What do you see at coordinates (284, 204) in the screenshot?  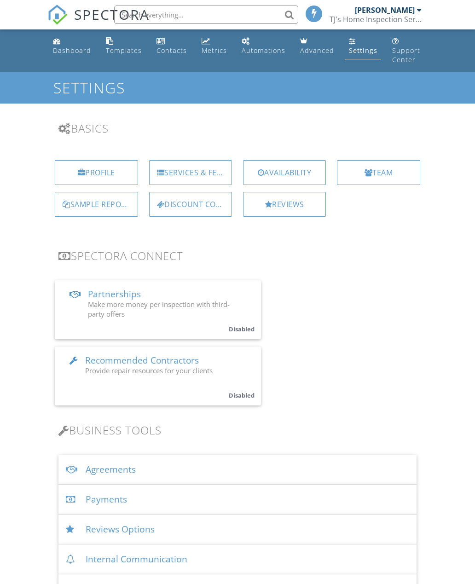 I see `div: Reviews` at bounding box center [284, 204].